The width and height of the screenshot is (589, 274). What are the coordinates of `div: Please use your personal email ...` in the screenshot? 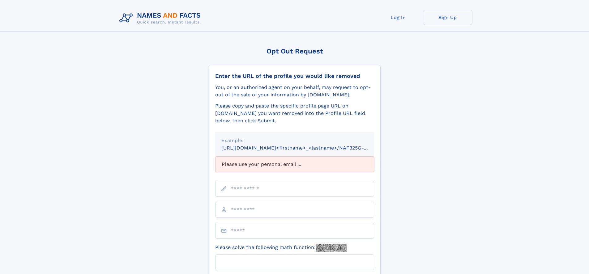 It's located at (294, 164).